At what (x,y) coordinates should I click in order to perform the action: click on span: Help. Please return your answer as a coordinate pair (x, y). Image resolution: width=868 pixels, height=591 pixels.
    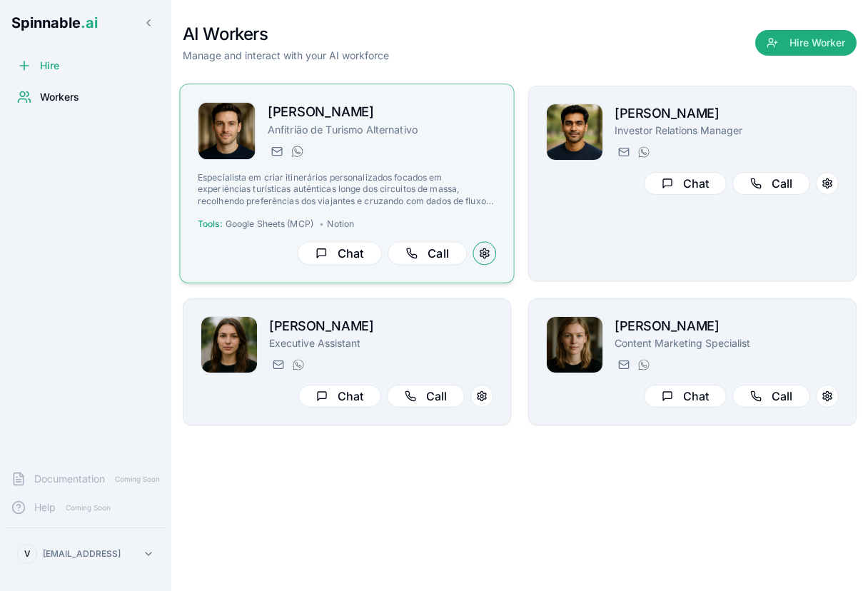
    Looking at the image, I should click on (45, 507).